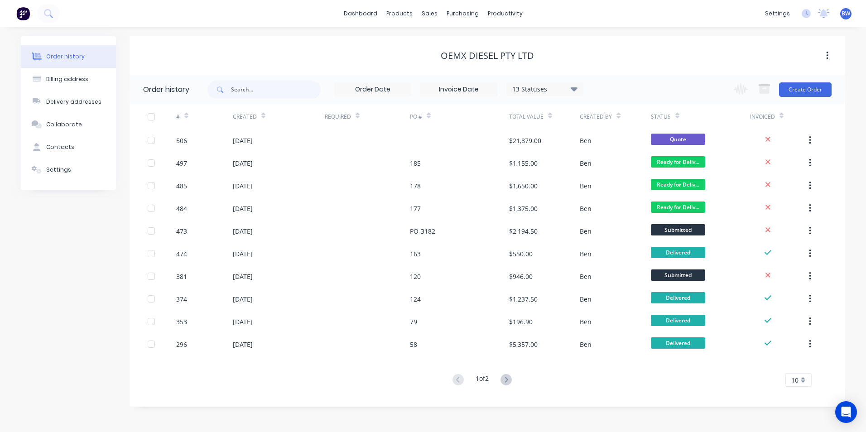  I want to click on div: 485, so click(182, 186).